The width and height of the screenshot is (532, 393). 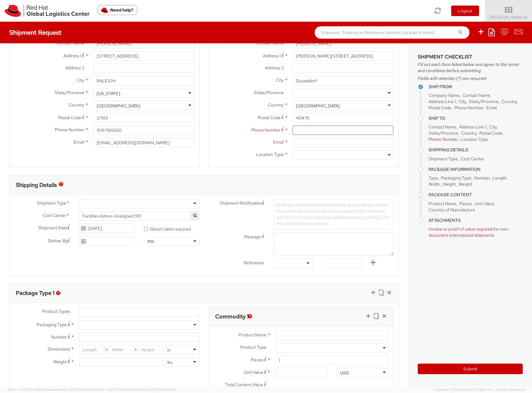 What do you see at coordinates (444, 95) in the screenshot?
I see `span: Company Name` at bounding box center [444, 95].